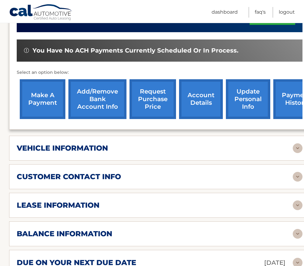  I want to click on h2: lease information, so click(58, 205).